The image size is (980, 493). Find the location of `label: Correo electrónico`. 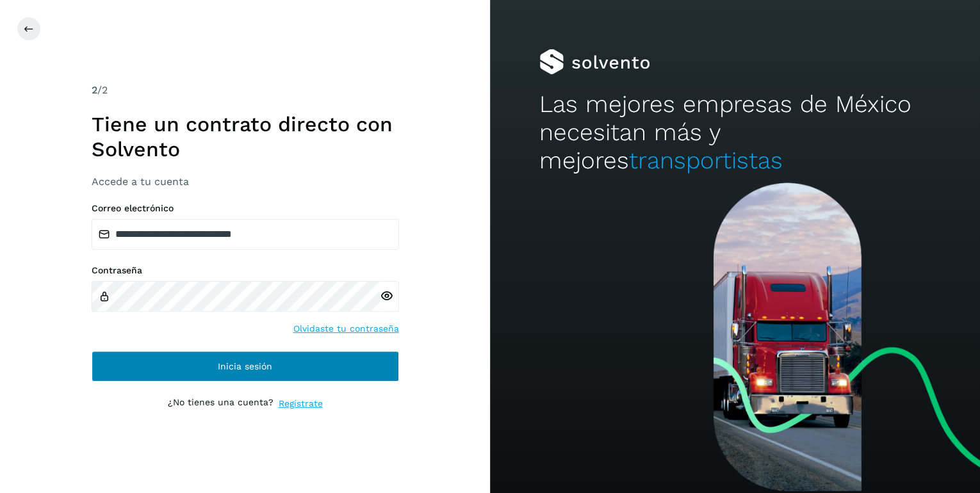

label: Correo electrónico is located at coordinates (245, 208).